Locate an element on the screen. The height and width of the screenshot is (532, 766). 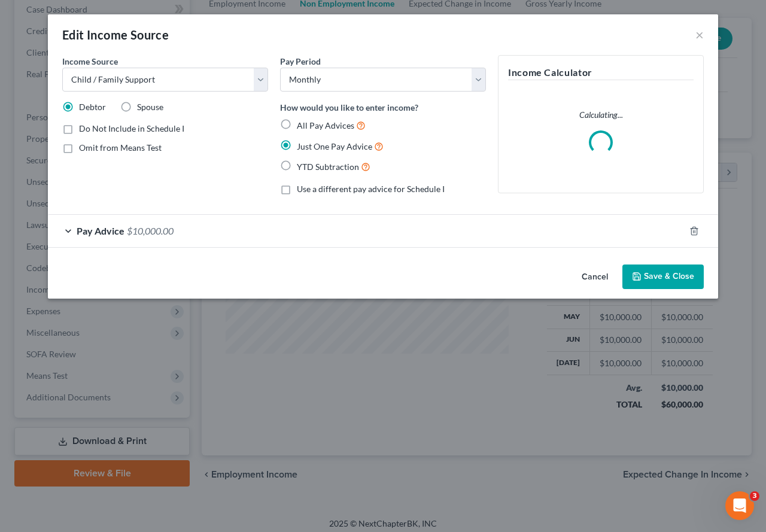
span: Omit from Means Test is located at coordinates (120, 148).